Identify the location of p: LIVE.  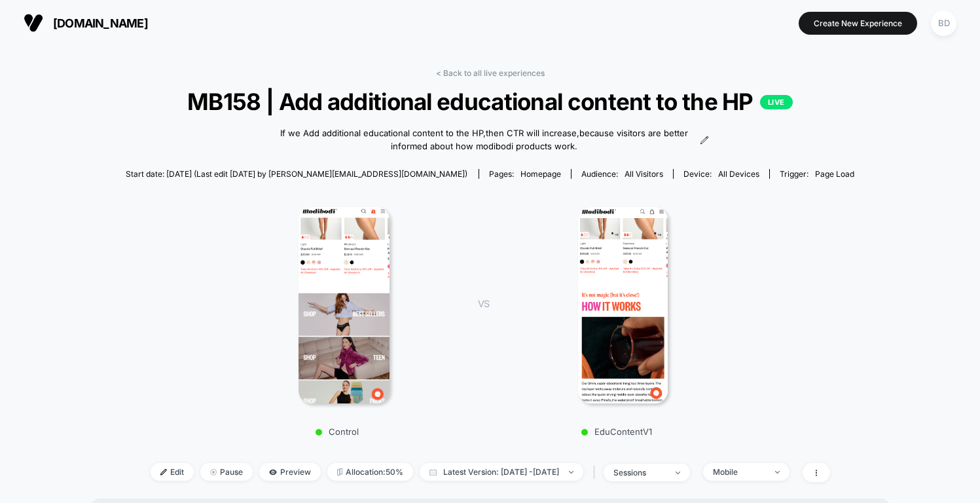
(777, 102).